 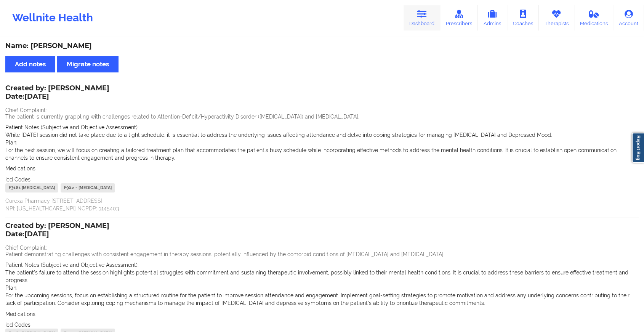 I want to click on button: Migrate notes, so click(x=88, y=64).